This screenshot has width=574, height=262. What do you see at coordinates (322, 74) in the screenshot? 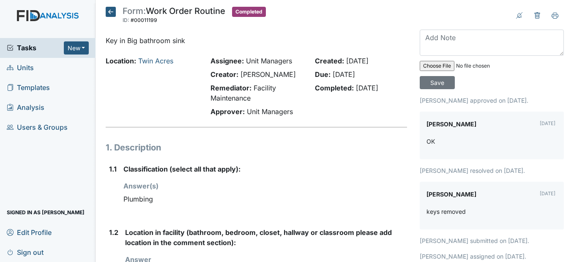
I see `strong: Due:` at bounding box center [322, 74].